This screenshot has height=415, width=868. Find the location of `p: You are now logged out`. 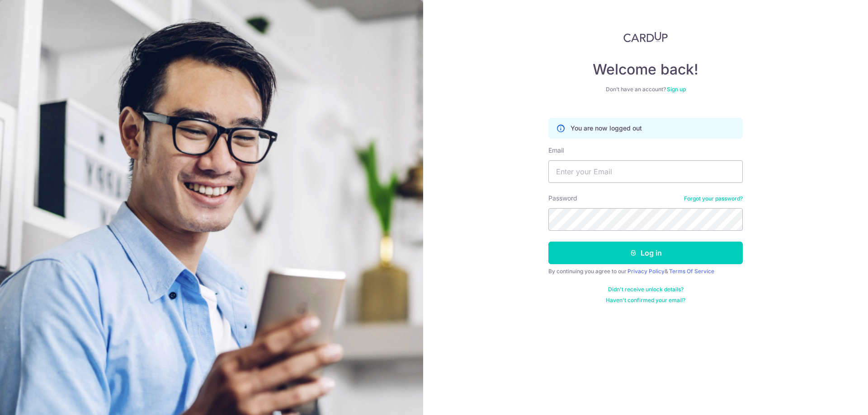

p: You are now logged out is located at coordinates (606, 129).